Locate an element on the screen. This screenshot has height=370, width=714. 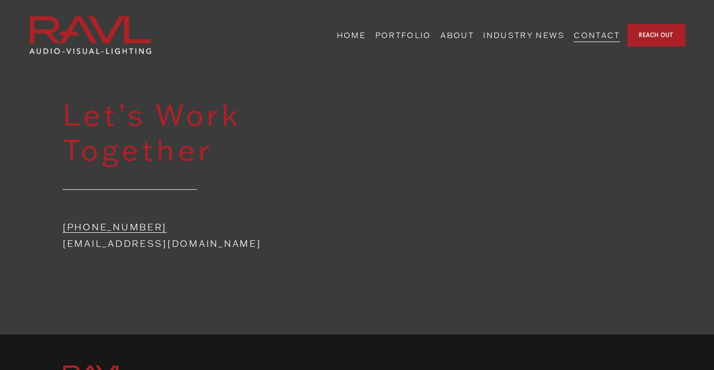
a: ABOUT is located at coordinates (457, 35).